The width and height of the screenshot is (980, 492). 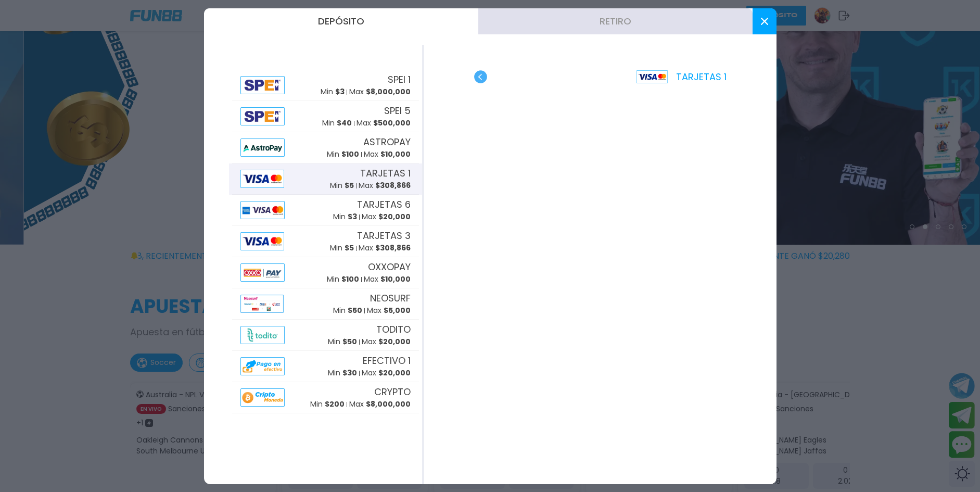 What do you see at coordinates (387, 360) in the screenshot?
I see `span: EFECTIVO 1` at bounding box center [387, 360].